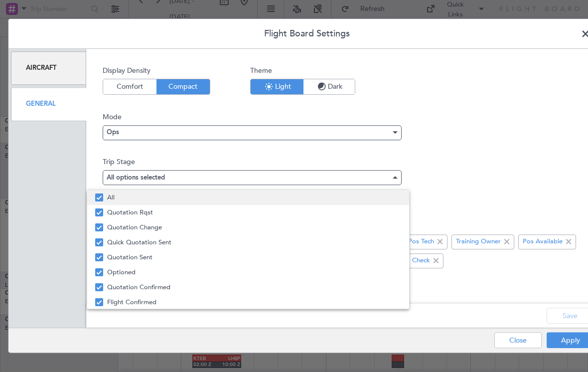 The width and height of the screenshot is (588, 372). I want to click on span: Quotation Change, so click(254, 227).